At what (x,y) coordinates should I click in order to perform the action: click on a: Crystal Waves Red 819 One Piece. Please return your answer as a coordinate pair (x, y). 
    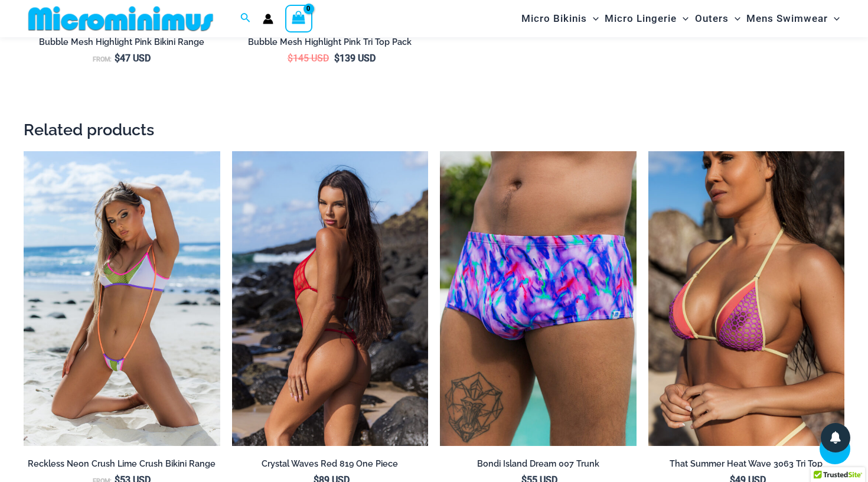
    Looking at the image, I should click on (330, 466).